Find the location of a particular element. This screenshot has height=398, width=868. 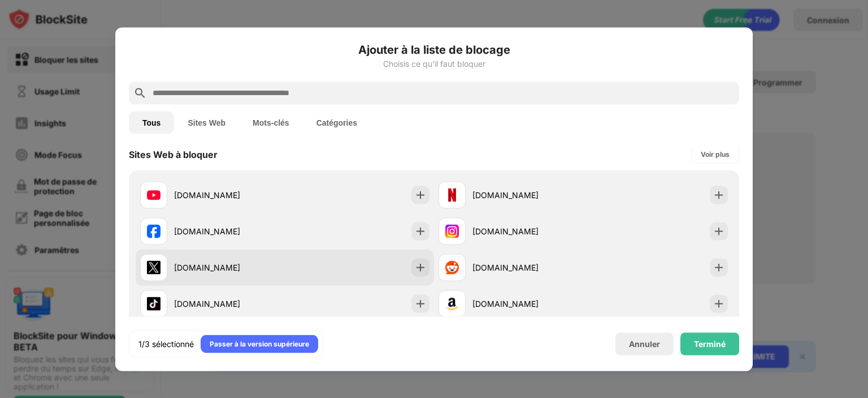

div: Annuler is located at coordinates (644, 343).